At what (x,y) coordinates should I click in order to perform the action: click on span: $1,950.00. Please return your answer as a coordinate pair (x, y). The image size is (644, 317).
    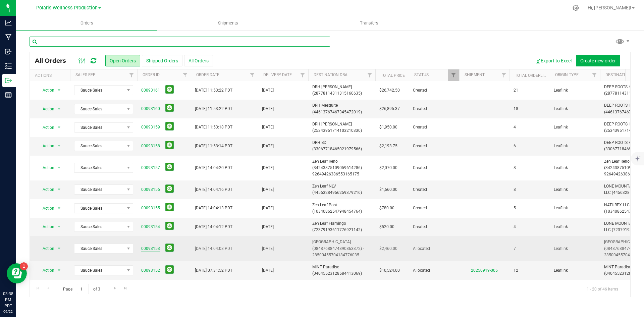
    Looking at the image, I should click on (388, 127).